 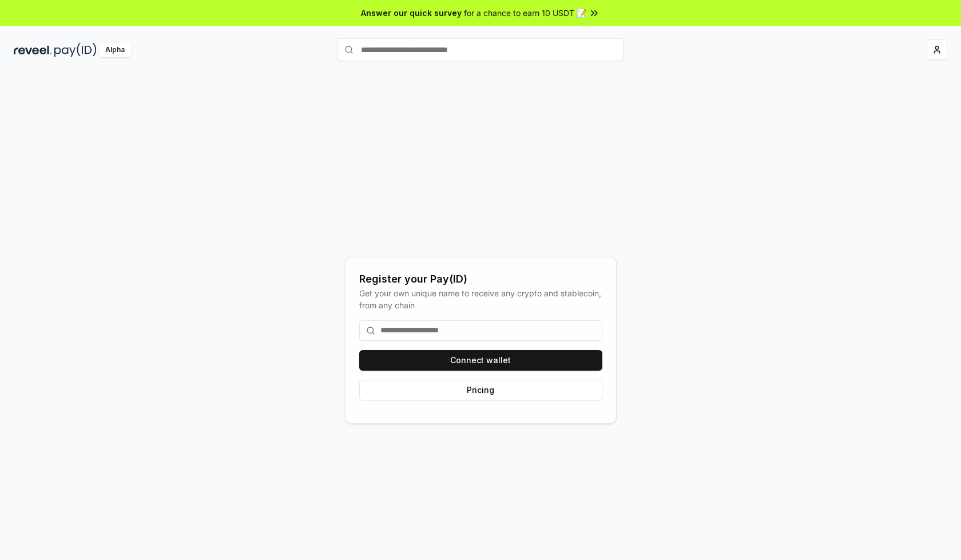 I want to click on div: Alpha, so click(x=115, y=50).